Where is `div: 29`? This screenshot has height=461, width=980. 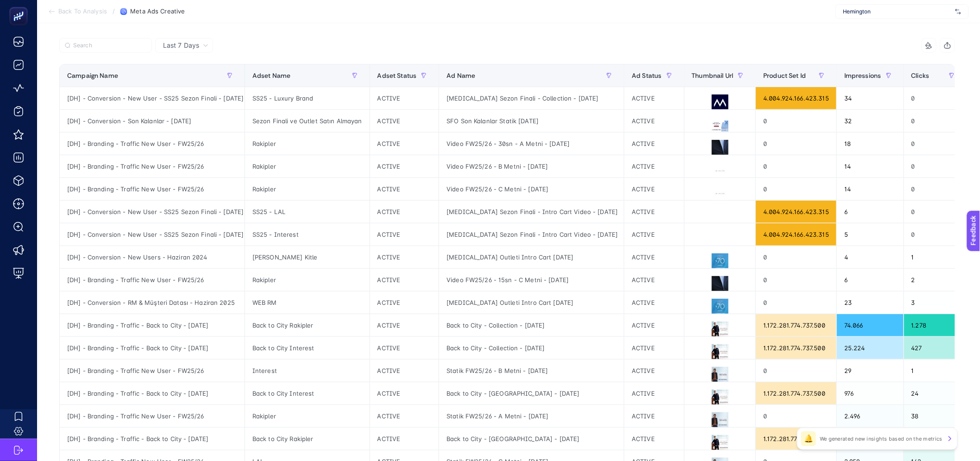
div: 29 is located at coordinates (871, 371).